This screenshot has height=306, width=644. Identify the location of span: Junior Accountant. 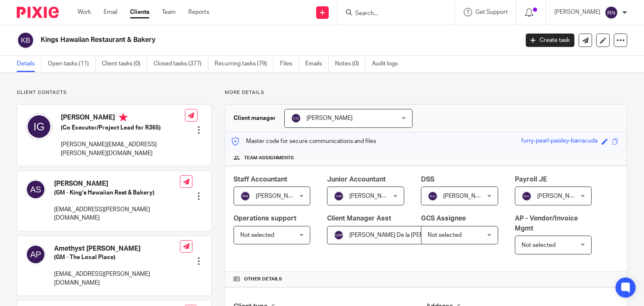
(357, 179).